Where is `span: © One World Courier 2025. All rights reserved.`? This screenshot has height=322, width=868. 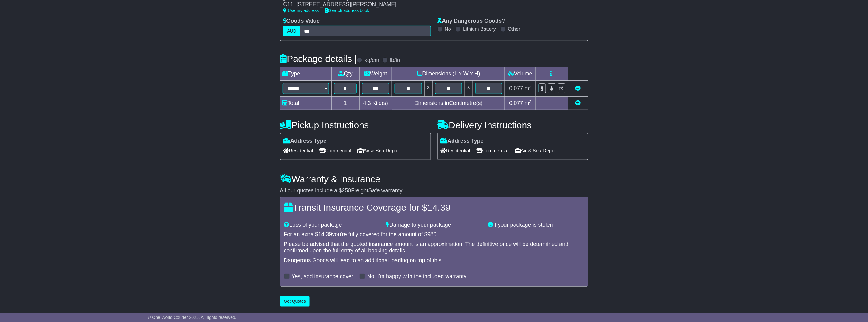
span: © One World Courier 2025. All rights reserved. is located at coordinates (192, 317).